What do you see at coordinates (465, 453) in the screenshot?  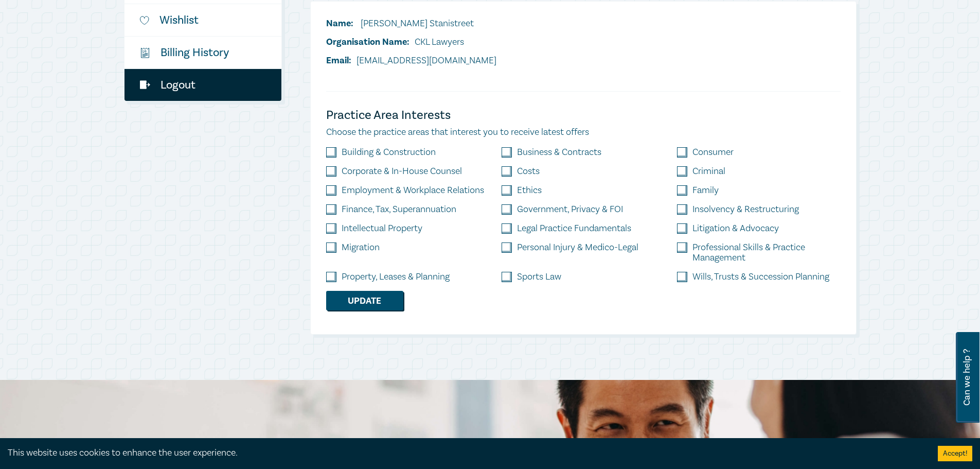 I see `div: This website uses cookies to enhance the user experience.` at bounding box center [465, 453].